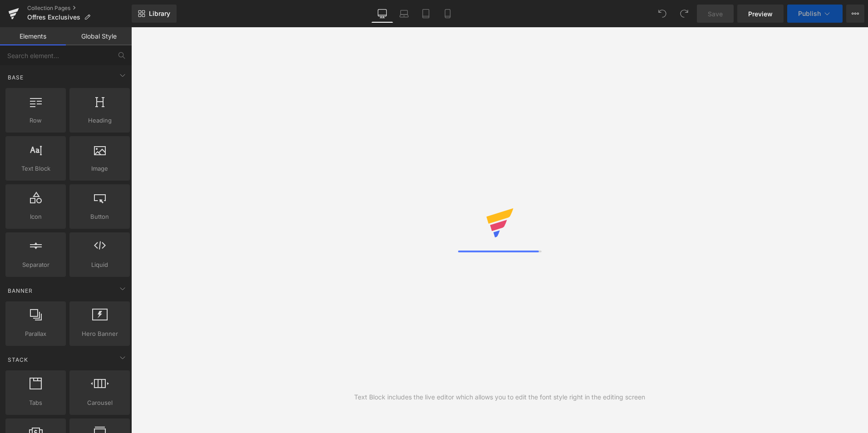  Describe the element at coordinates (447, 14) in the screenshot. I see `a: Mobile` at that location.